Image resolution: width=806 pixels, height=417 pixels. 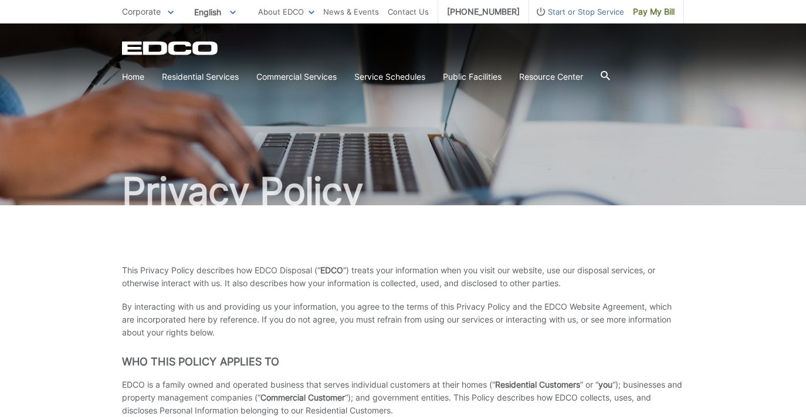 What do you see at coordinates (200, 77) in the screenshot?
I see `a: Residential Services` at bounding box center [200, 77].